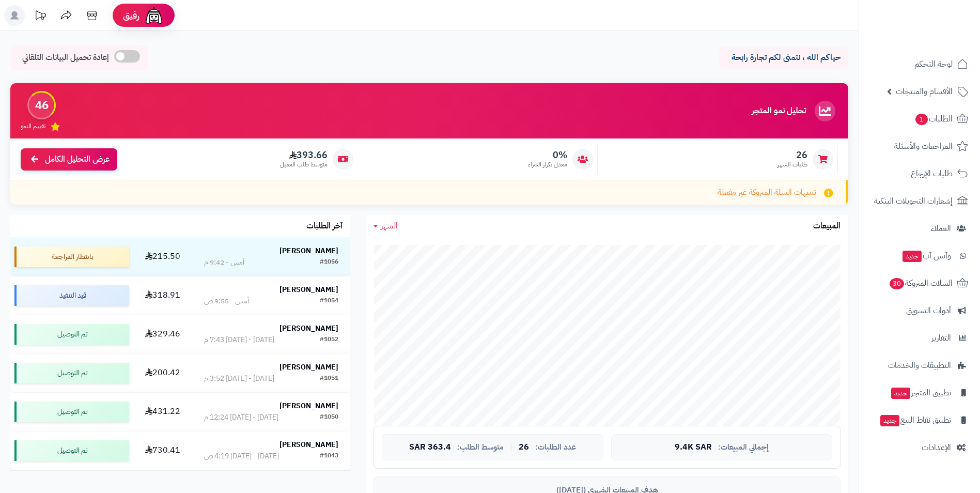  I want to click on span: متوسط طلب العميل, so click(304, 165).